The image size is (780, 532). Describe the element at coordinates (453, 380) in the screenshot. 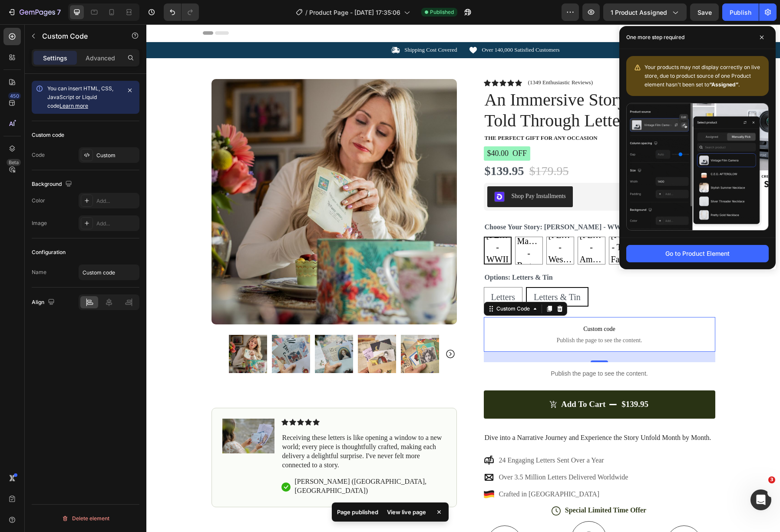

I see `button: Add to cart` at that location.